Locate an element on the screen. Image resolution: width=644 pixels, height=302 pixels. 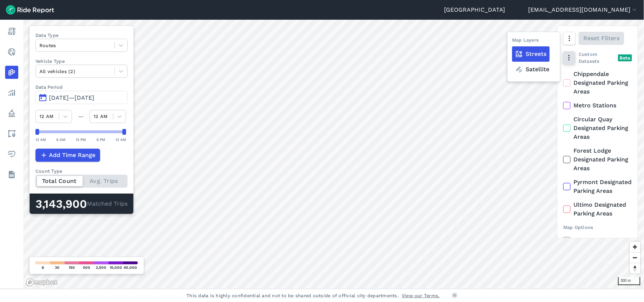
div: Beta is located at coordinates (625, 58).